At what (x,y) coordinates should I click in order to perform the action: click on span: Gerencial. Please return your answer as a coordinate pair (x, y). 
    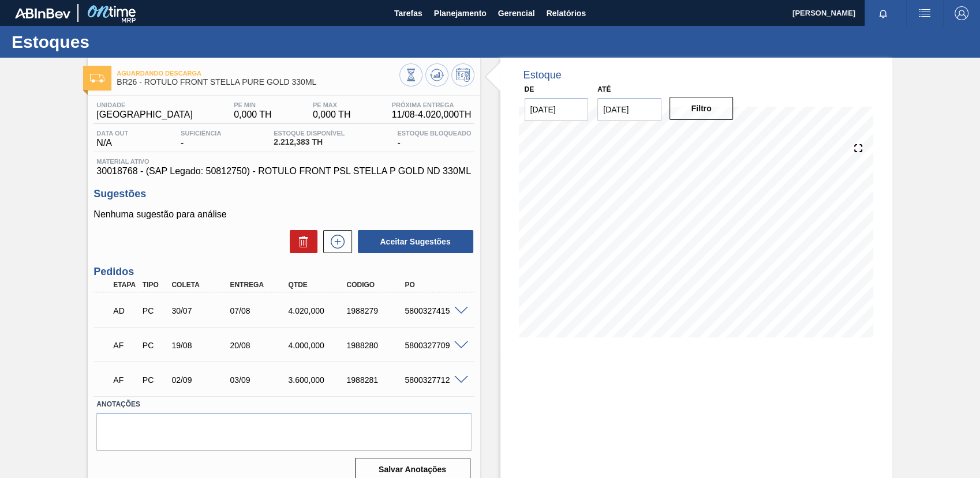
    Looking at the image, I should click on (516, 13).